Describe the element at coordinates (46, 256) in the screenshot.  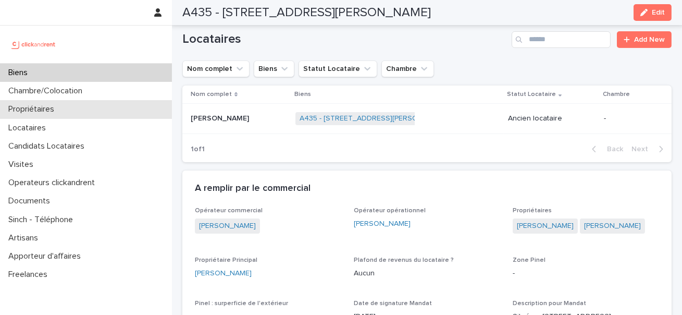
I see `p: Apporteur d'affaires` at that location.